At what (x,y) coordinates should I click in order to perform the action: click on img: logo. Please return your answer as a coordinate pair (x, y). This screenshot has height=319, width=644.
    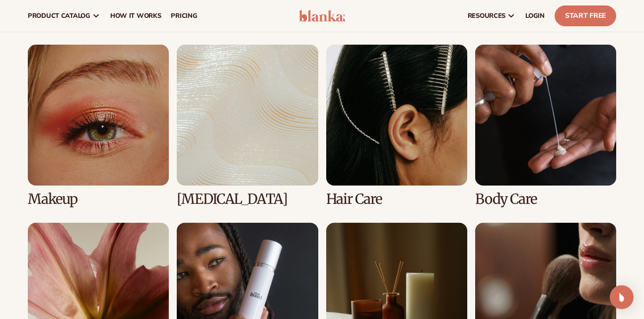
    Looking at the image, I should click on (322, 16).